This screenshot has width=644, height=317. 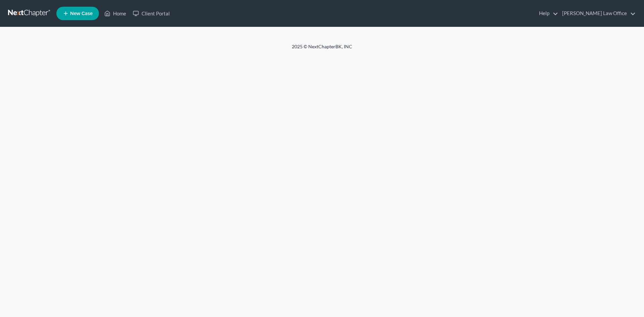 I want to click on a: Client Portal, so click(x=152, y=13).